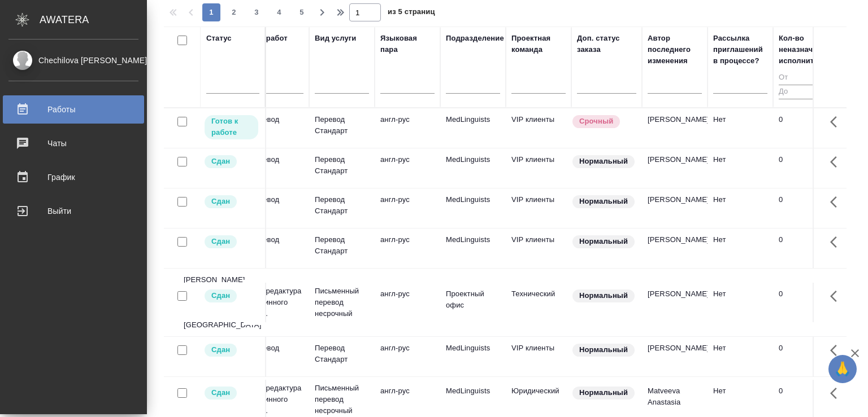 This screenshot has height=417, width=868. I want to click on button: 4, so click(279, 13).